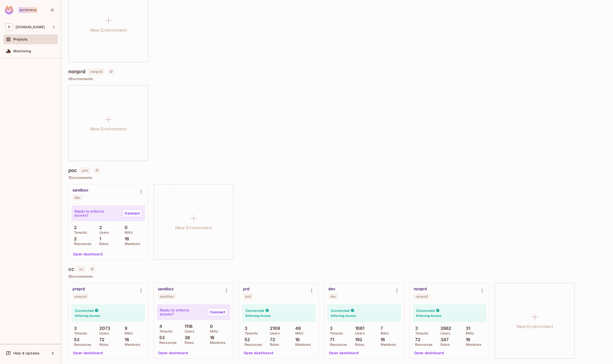  Describe the element at coordinates (30, 27) in the screenshot. I see `span: Workspace: pluto.tv` at that location.